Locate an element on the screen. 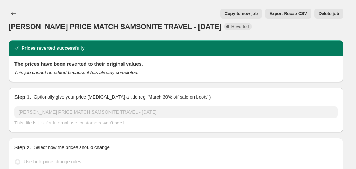 The width and height of the screenshot is (356, 169). p: Select how the prices should change is located at coordinates (72, 147).